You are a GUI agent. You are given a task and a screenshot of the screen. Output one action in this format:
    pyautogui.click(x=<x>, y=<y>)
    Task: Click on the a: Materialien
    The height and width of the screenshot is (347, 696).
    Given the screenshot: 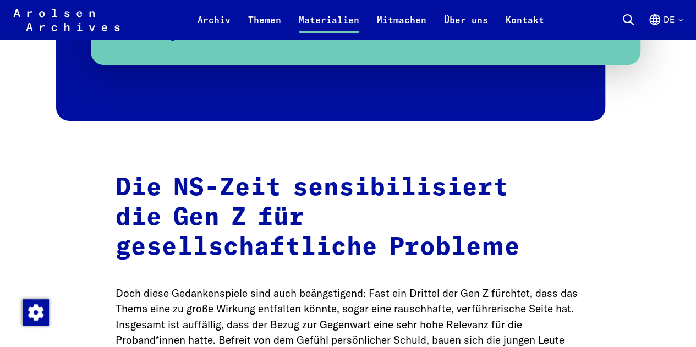 What is the action you would take?
    pyautogui.click(x=329, y=26)
    